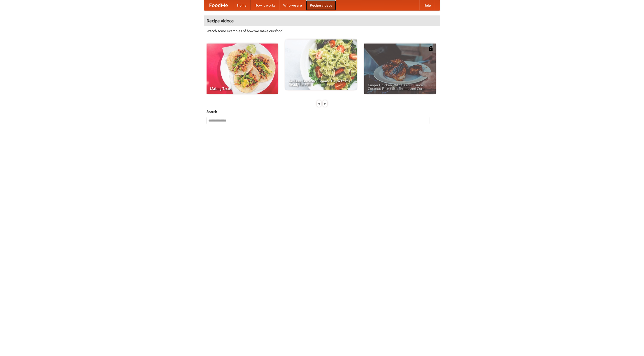  What do you see at coordinates (431, 48) in the screenshot?
I see `img: 483408.png` at bounding box center [431, 48].